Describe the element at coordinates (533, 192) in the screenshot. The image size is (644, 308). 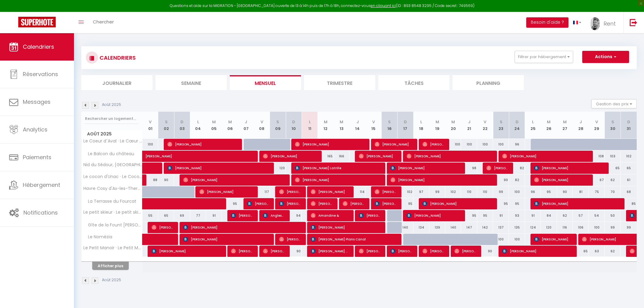
I see `div: 96` at that location.